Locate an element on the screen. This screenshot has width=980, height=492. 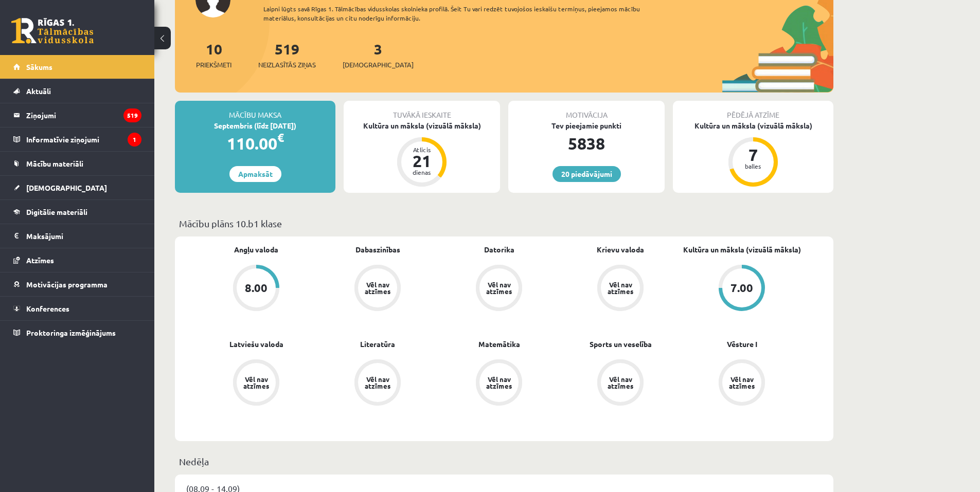
a: 20 piedāvājumi is located at coordinates (587, 174).